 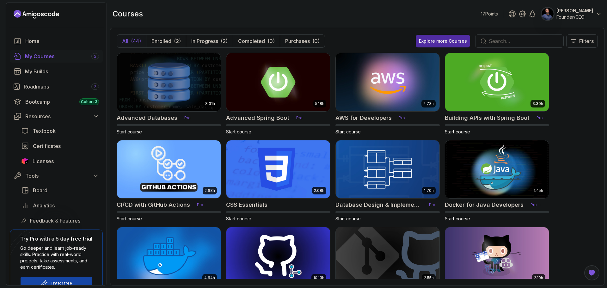 I want to click on p: 4.64h, so click(x=209, y=278).